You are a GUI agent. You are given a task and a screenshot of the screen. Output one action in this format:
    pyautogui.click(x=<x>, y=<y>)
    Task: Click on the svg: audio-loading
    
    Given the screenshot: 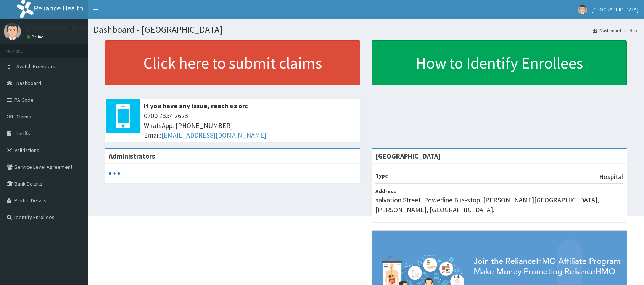 What is the action you would take?
    pyautogui.click(x=115, y=173)
    